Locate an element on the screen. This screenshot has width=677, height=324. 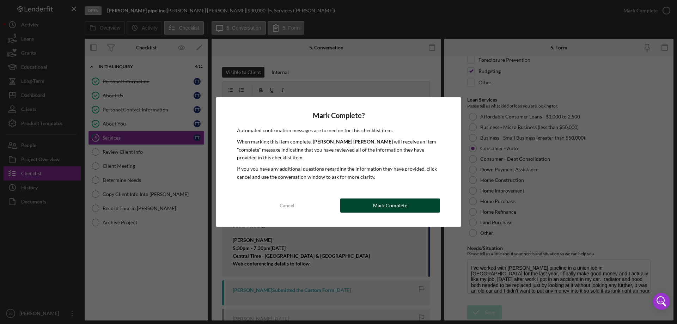
div: Cancel is located at coordinates (287, 206).